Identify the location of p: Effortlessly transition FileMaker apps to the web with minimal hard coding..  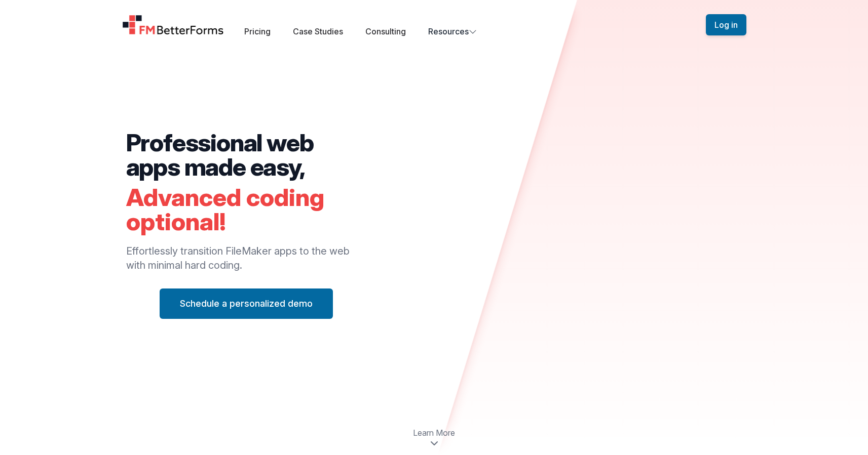
(246, 258).